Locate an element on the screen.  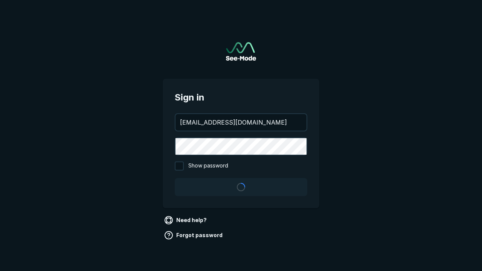
img: See-Mode Logo is located at coordinates (241, 51).